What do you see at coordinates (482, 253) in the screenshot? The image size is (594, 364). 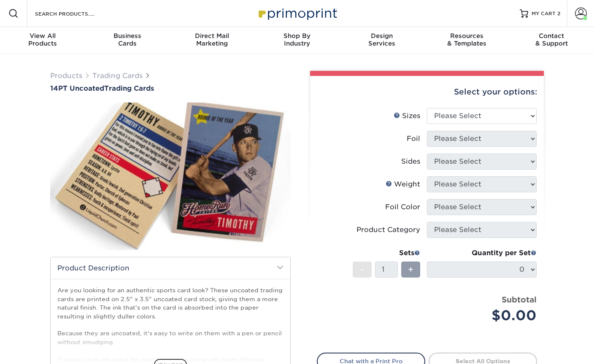 I see `div: Quantity per Set` at bounding box center [482, 253].